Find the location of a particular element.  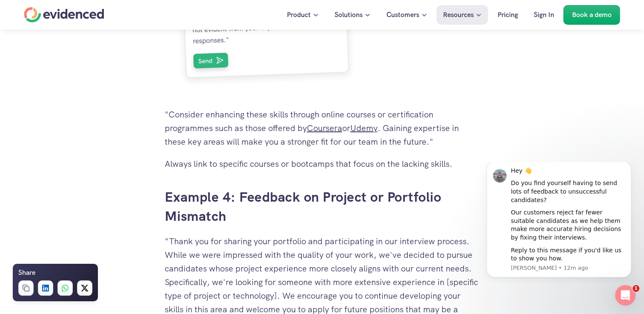

a: Udemy is located at coordinates (364, 128).